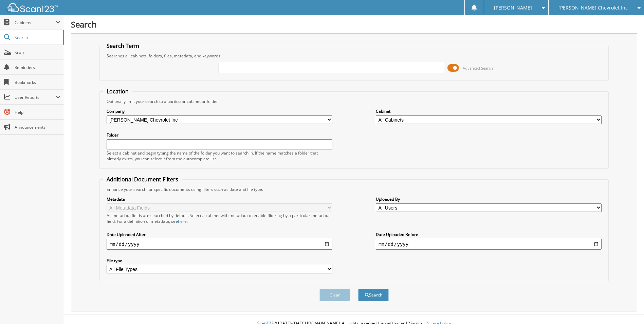  What do you see at coordinates (488, 199) in the screenshot?
I see `label: Uploaded By` at bounding box center [488, 199].